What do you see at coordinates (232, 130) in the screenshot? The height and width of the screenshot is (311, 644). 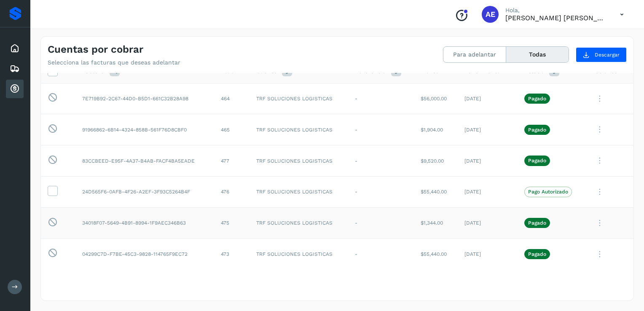 I see `td: 465` at bounding box center [232, 130].